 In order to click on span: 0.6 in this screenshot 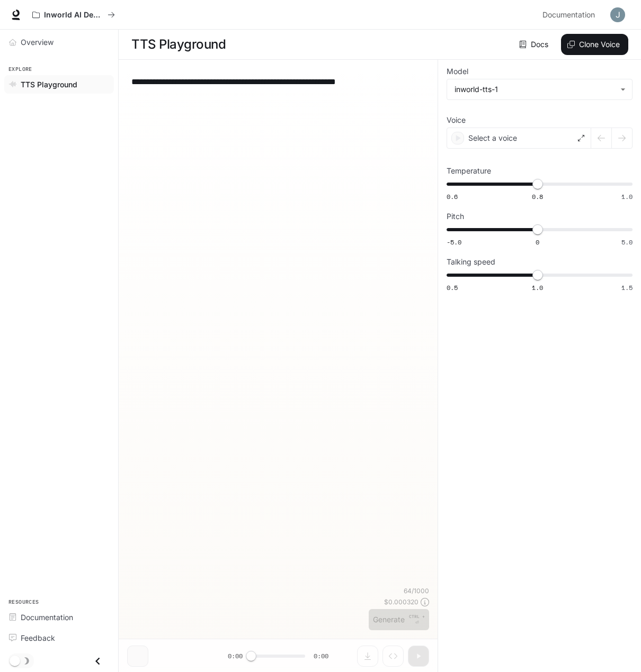, I will do `click(451, 196)`.